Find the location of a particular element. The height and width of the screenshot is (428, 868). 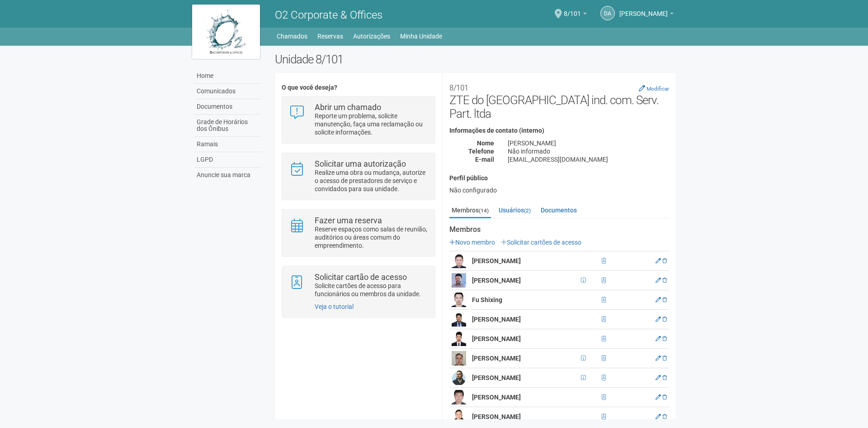

strong: Membros is located at coordinates (559, 229).